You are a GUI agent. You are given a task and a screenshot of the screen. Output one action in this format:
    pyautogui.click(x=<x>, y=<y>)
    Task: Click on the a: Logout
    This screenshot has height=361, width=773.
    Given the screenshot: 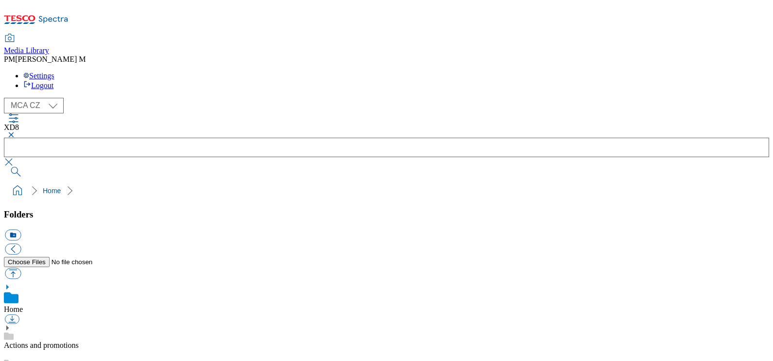 What is the action you would take?
    pyautogui.click(x=38, y=85)
    